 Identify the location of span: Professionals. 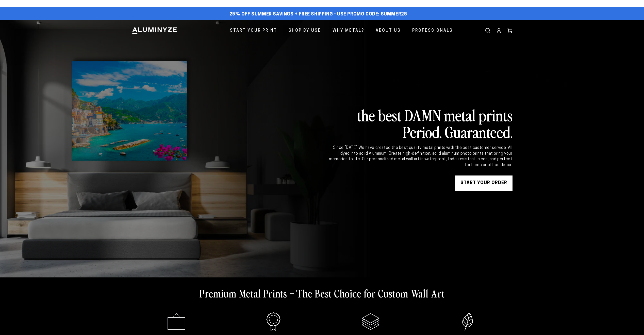
(433, 31).